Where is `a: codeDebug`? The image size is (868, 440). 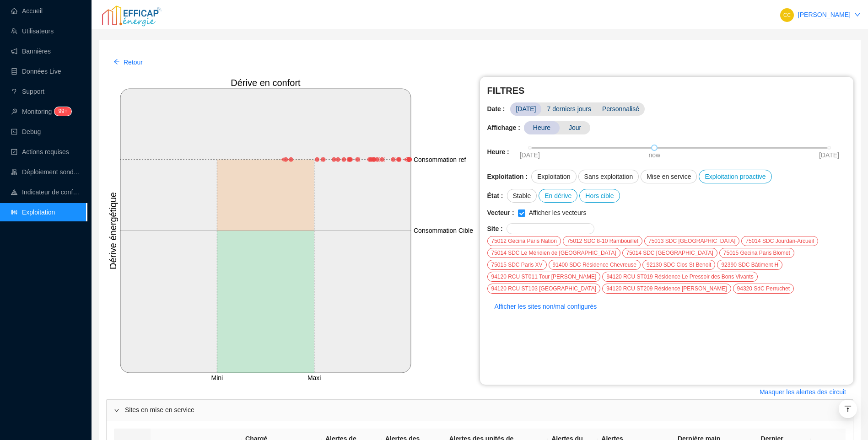
a: codeDebug is located at coordinates (26, 132).